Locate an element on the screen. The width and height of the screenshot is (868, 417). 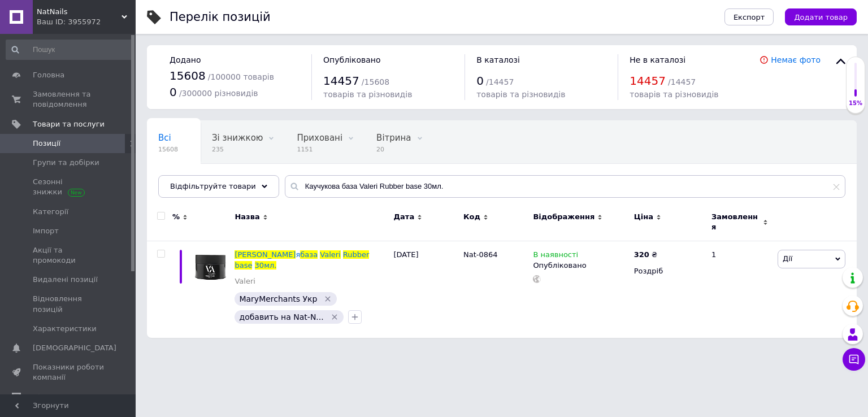
button: Експорт is located at coordinates (750, 17).